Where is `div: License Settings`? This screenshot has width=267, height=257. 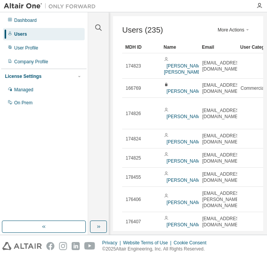
div: License Settings is located at coordinates (23, 76).